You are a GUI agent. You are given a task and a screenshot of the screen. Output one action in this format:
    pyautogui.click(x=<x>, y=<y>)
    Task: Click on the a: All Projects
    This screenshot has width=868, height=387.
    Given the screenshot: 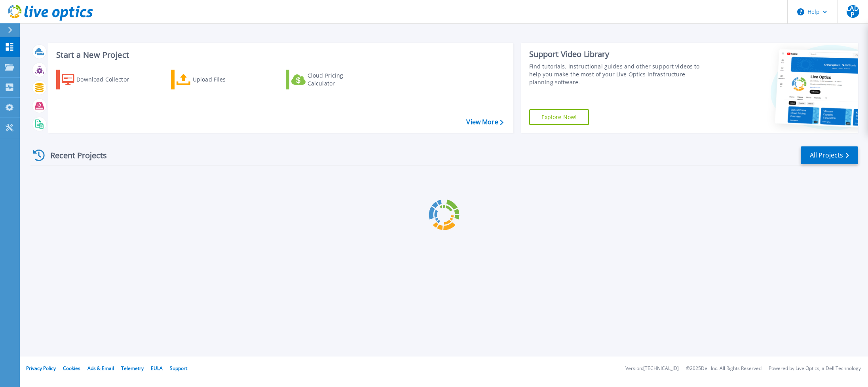 What is the action you would take?
    pyautogui.click(x=829, y=155)
    